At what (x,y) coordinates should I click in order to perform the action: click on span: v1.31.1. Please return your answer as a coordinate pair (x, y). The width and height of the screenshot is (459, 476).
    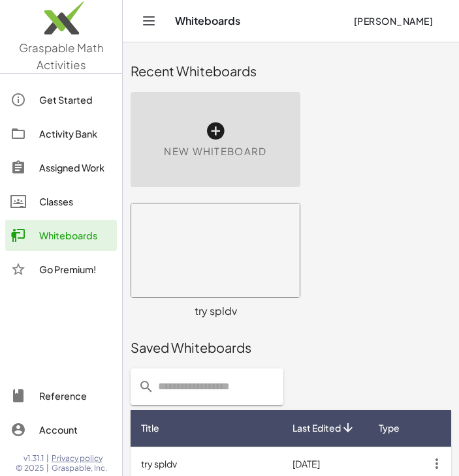
    Looking at the image, I should click on (33, 459).